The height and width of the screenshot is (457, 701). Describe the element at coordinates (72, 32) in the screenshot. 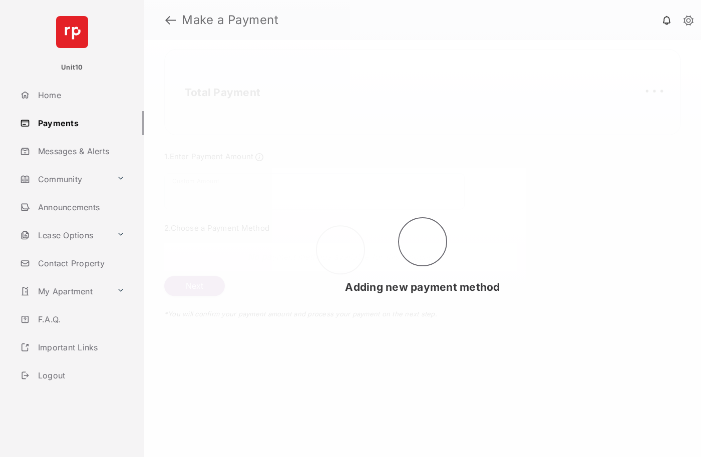

I see `img: svg+xml;base64,PHN2ZyB4bWxucz0iaHR0cDovL3d3dy53My5vcmcvMjAwMC9zdmciIHdpZHRoPSI2NCIgaGVpZ2h0PSI2NC...` at that location.